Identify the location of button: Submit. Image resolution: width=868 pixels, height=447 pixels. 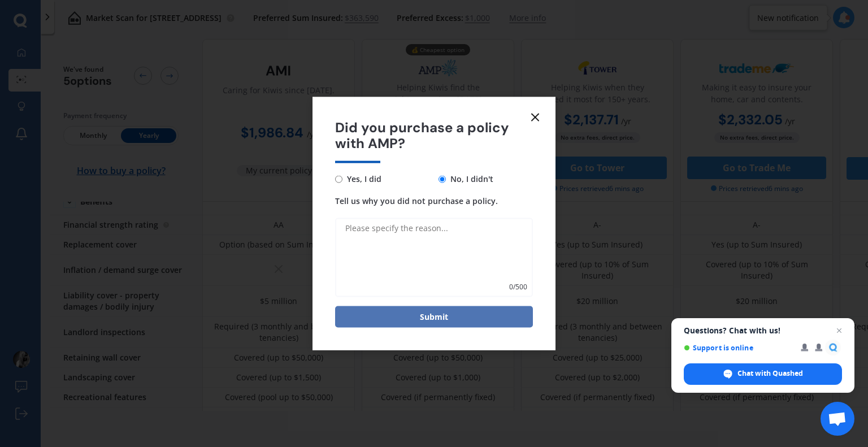
(434, 317).